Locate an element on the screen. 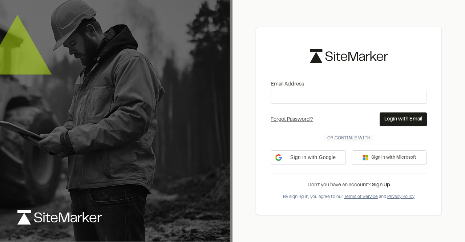 Image resolution: width=465 pixels, height=242 pixels. img: logo-black-rebrand.svg is located at coordinates (349, 56).